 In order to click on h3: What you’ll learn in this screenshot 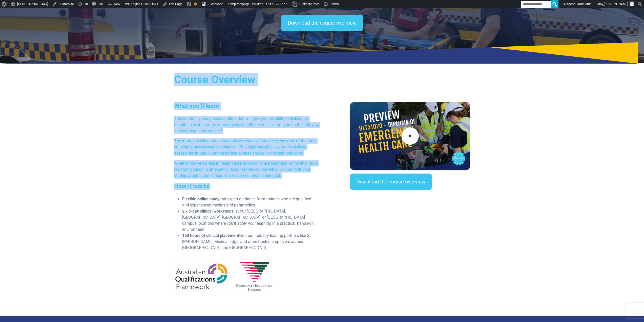, I will do `click(247, 106)`.